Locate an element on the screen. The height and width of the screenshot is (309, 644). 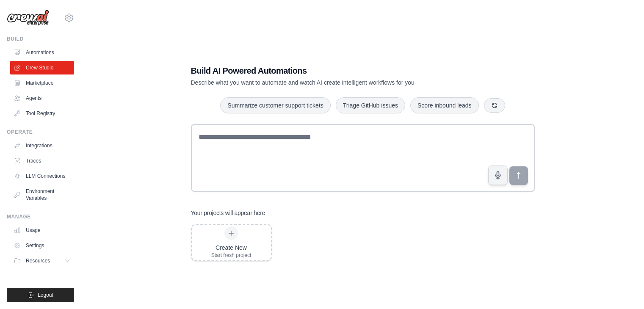
h1: Build AI Powered Automations is located at coordinates (333, 71).